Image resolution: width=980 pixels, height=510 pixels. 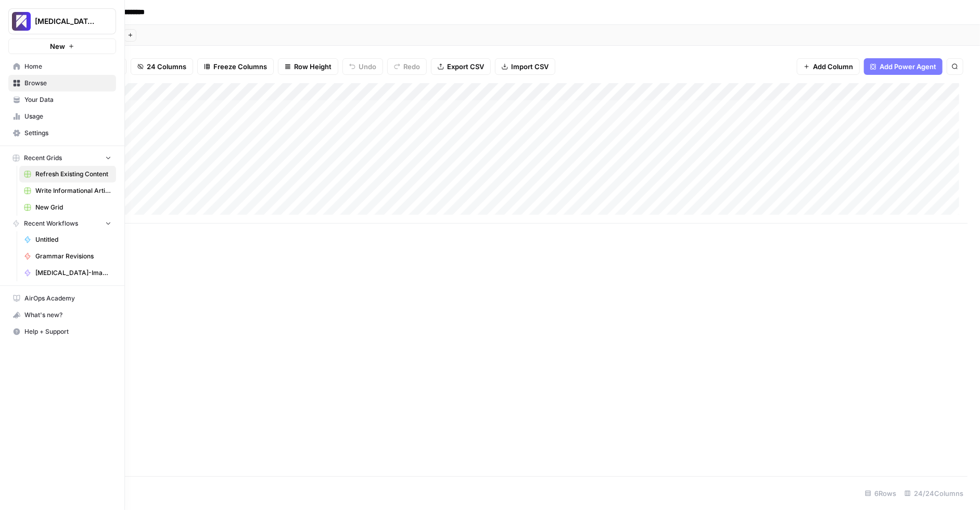 What do you see at coordinates (525, 66) in the screenshot?
I see `button: Import CSV` at bounding box center [525, 66].